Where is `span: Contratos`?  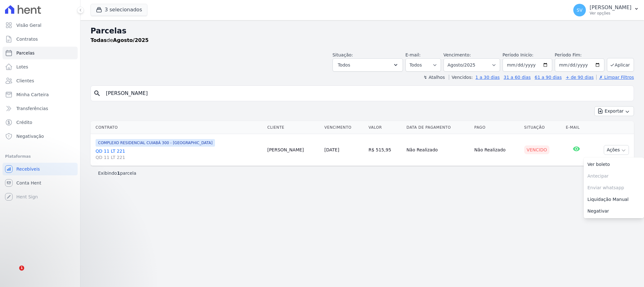 span: Contratos is located at coordinates (27, 39).